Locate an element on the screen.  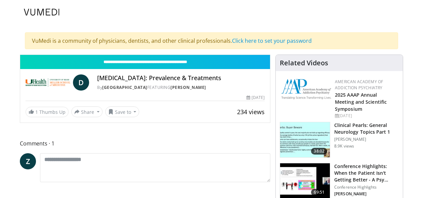
a: 1 Thumbs Up is located at coordinates (47, 112).